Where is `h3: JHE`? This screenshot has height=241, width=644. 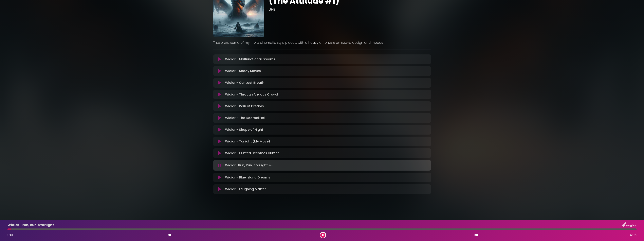 h3: JHE is located at coordinates (350, 10).